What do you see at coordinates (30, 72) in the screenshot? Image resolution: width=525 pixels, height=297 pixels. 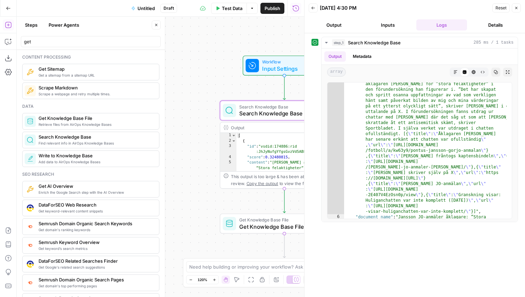 I see `img: f4ipyughhjoltrt2pmrkdvcgegex` at bounding box center [30, 72].